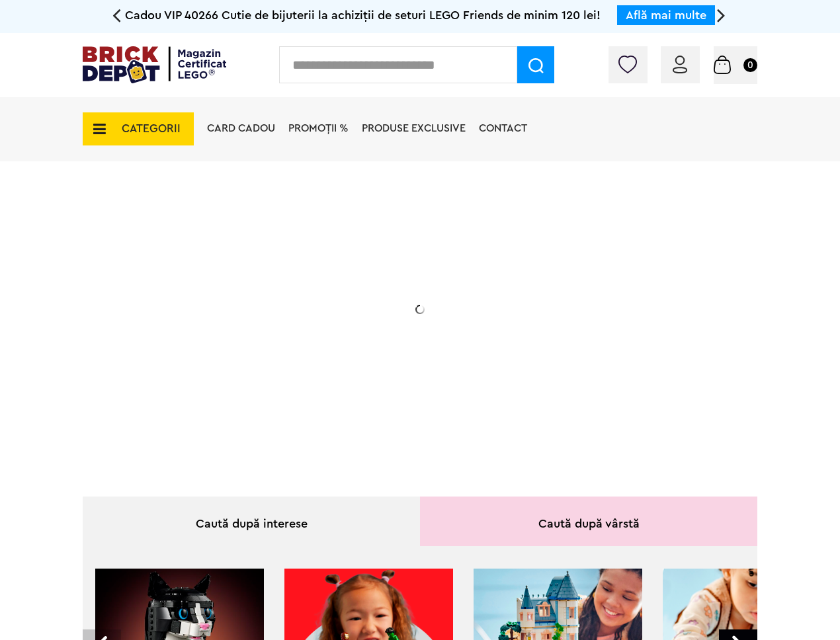 The width and height of the screenshot is (840, 640). I want to click on div: Caută după vârstă, so click(589, 521).